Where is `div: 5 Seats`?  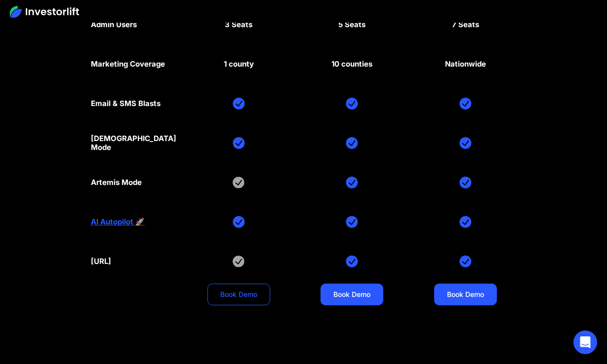
div: 5 Seats is located at coordinates (352, 24).